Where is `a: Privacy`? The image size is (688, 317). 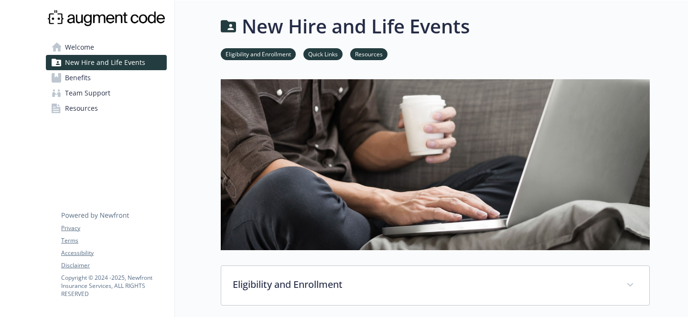
a: Privacy is located at coordinates (114, 228).